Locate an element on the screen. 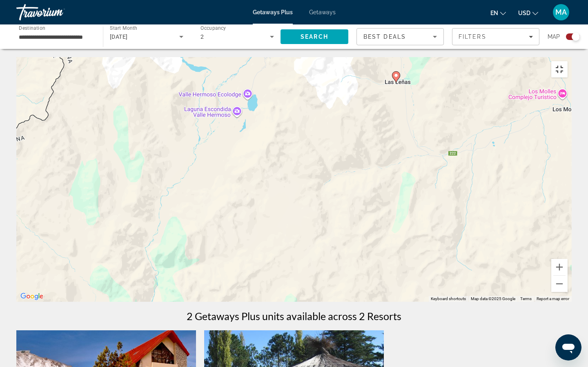 The image size is (588, 367). input: Select destination is located at coordinates (56, 37).